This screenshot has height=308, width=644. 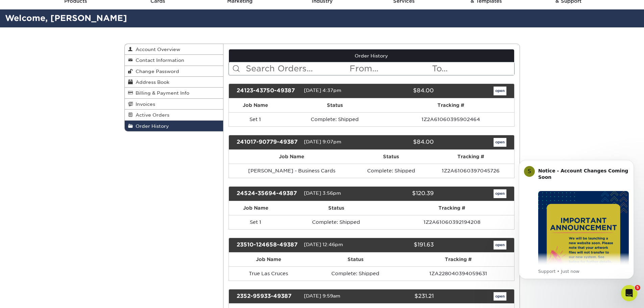 I want to click on a: Active Orders, so click(x=174, y=115).